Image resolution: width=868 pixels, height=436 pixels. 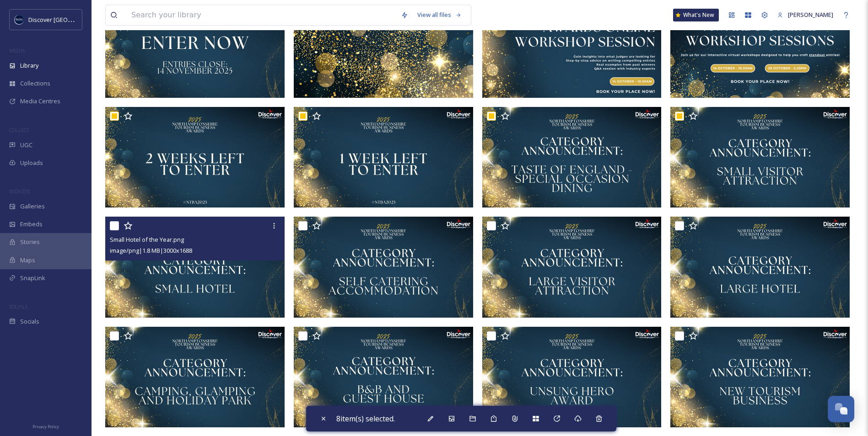 What do you see at coordinates (147, 240) in the screenshot?
I see `span: Small Hotel of the Year.png` at bounding box center [147, 240].